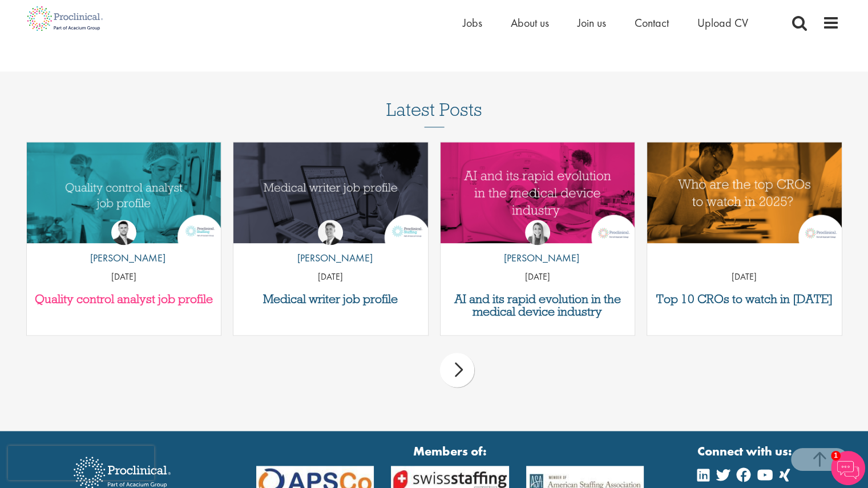 The image size is (868, 488). I want to click on h3: Latest Posts, so click(434, 114).